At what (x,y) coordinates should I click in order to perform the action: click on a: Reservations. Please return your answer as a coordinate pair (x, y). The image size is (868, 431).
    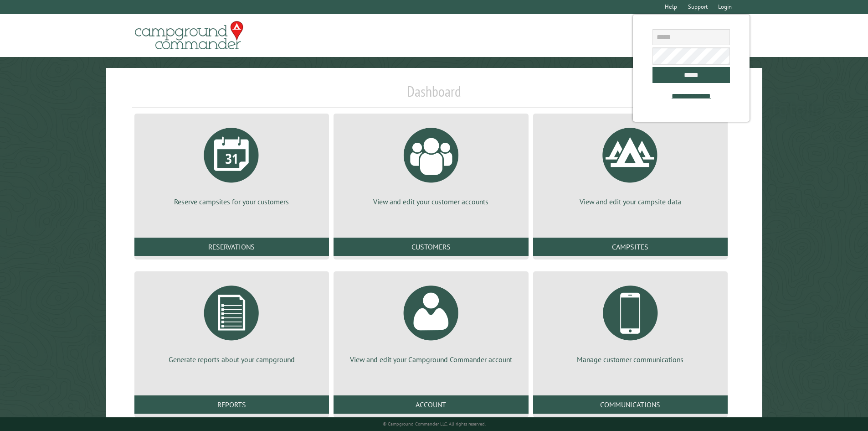
    Looking at the image, I should click on (232, 247).